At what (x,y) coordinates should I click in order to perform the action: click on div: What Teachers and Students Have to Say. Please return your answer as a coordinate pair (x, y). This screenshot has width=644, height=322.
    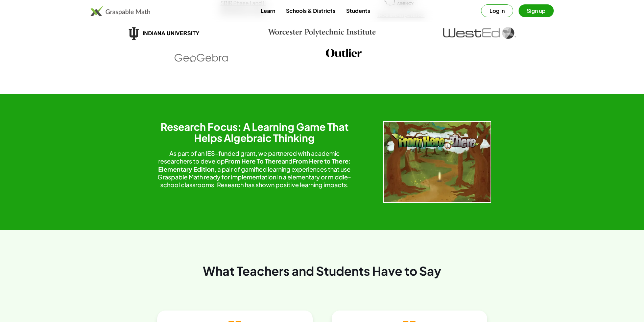
    Looking at the image, I should click on (322, 256).